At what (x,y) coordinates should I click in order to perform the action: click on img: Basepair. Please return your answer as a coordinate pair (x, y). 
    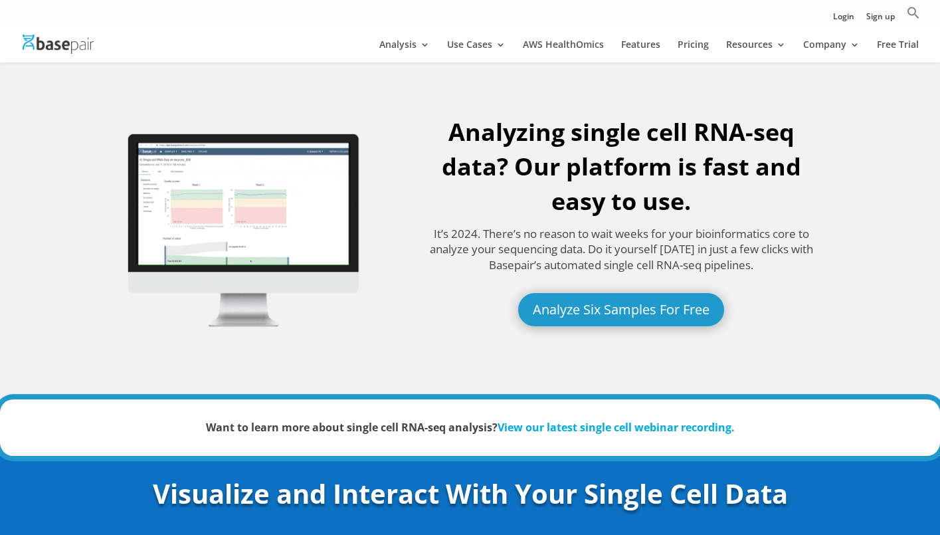
    Looking at the image, I should click on (58, 44).